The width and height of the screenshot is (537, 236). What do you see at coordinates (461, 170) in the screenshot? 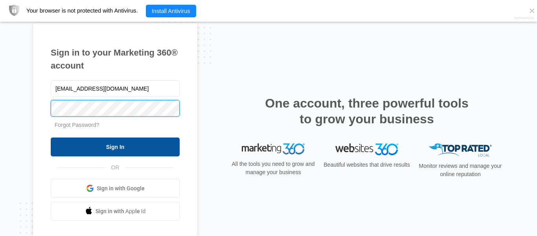
I see `p: Monitor reviews and manage your online reputation` at bounding box center [461, 170].